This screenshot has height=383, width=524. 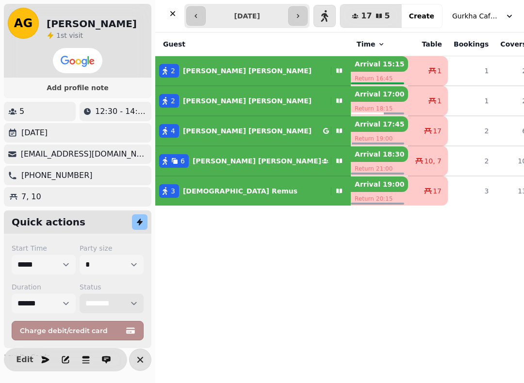 I want to click on span: Charge debit/credit card, so click(x=72, y=331).